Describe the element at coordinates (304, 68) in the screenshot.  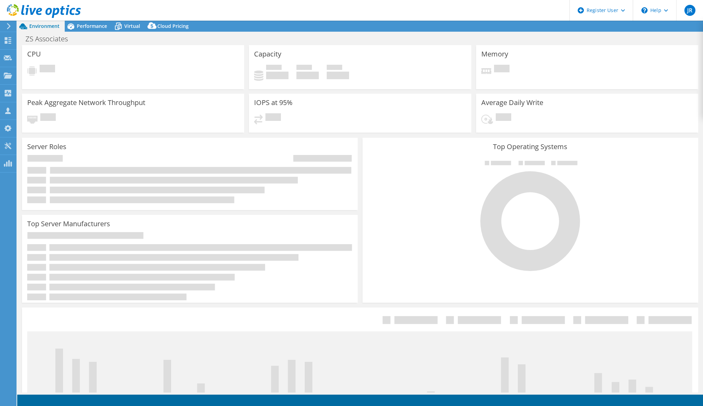
I see `span: Free` at that location.